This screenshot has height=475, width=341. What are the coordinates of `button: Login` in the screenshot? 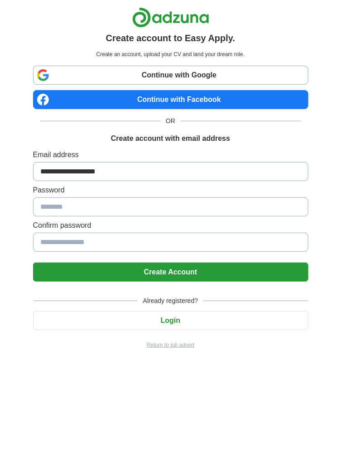 It's located at (171, 320).